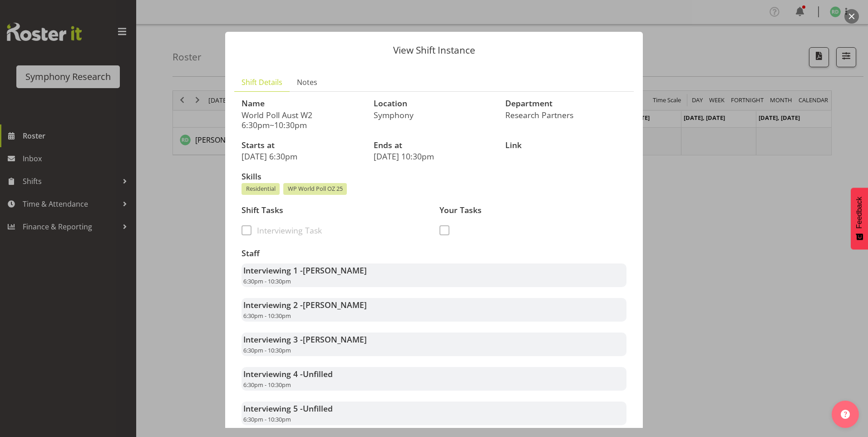 The image size is (868, 437). Describe the element at coordinates (261, 189) in the screenshot. I see `span: Residential` at that location.